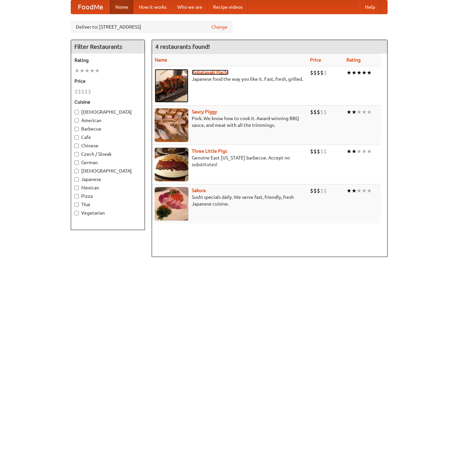 The height and width of the screenshot is (476, 458). Describe the element at coordinates (230, 122) in the screenshot. I see `p: Pork. We know how to cook it. Award-winning BBQ sauce, and meat with all the trimmings.` at that location.